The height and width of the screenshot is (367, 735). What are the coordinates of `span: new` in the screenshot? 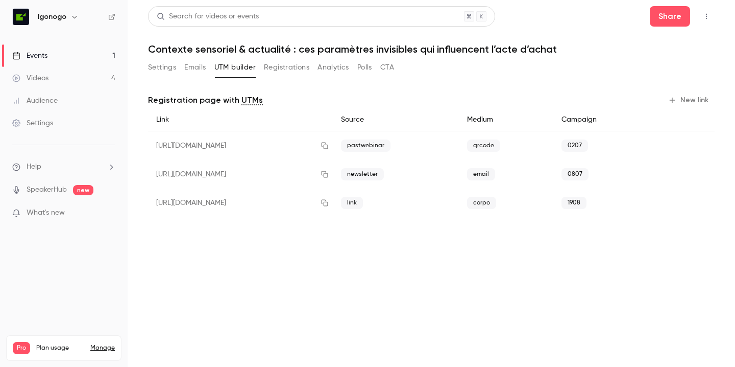 It's located at (83, 190).